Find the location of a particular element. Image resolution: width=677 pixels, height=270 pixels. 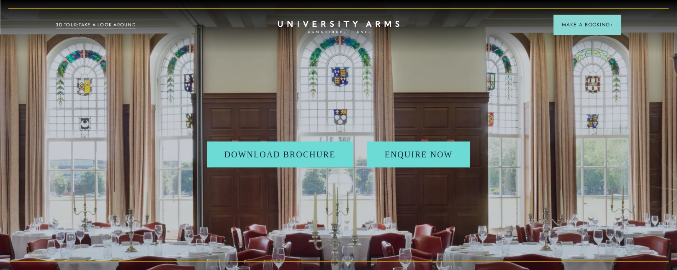

button: Make a BookingArrow icon is located at coordinates (587, 25).